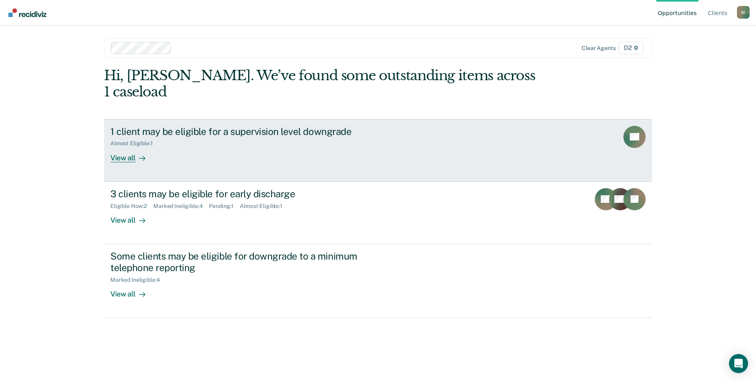 The width and height of the screenshot is (756, 381). I want to click on div: M, so click(743, 12).